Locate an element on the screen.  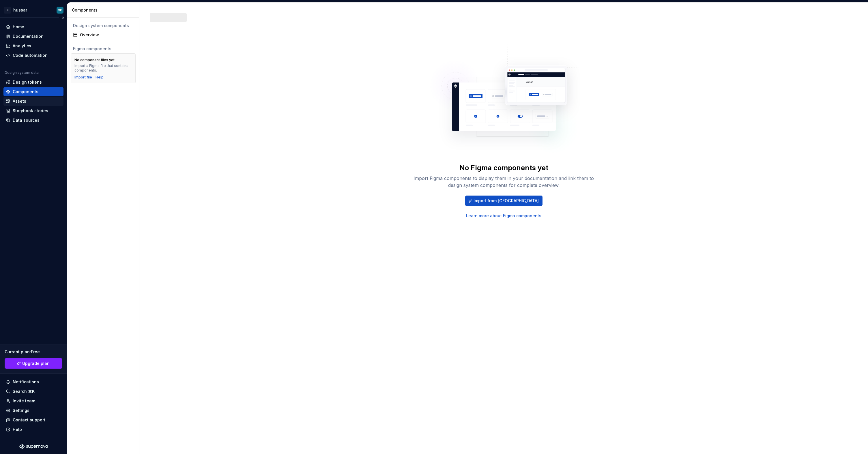
a: Overview is located at coordinates (103, 35).